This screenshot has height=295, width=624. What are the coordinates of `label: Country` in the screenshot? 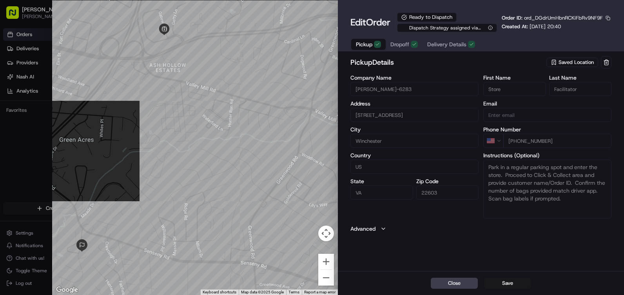 It's located at (414, 155).